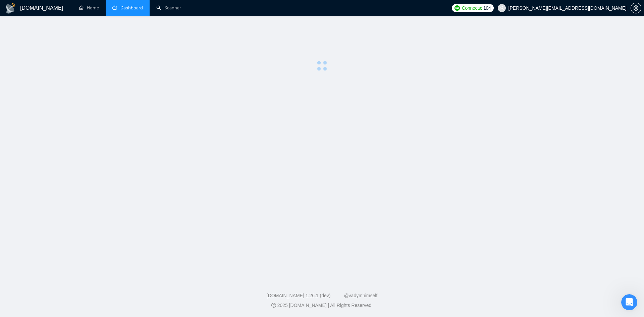  Describe the element at coordinates (132, 7) in the screenshot. I see `span: Dashboard` at that location.